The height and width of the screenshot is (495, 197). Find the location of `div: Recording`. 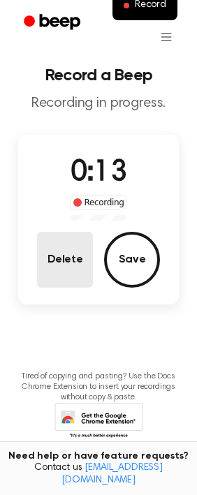

div: Recording is located at coordinates (99, 203).